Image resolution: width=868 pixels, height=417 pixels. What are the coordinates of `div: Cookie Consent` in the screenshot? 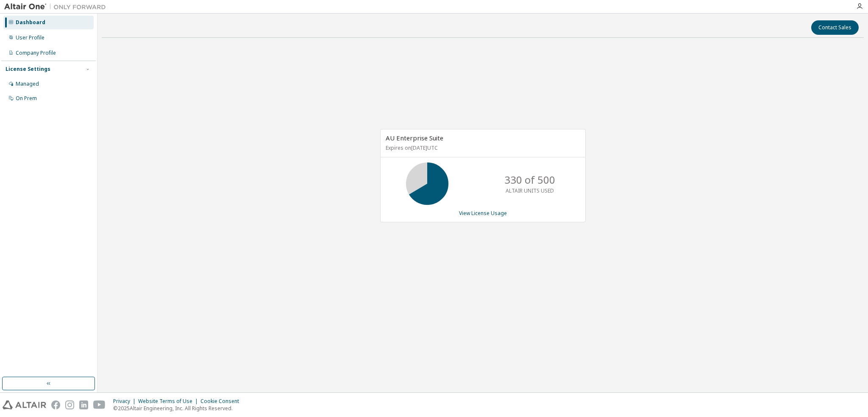 It's located at (222, 401).